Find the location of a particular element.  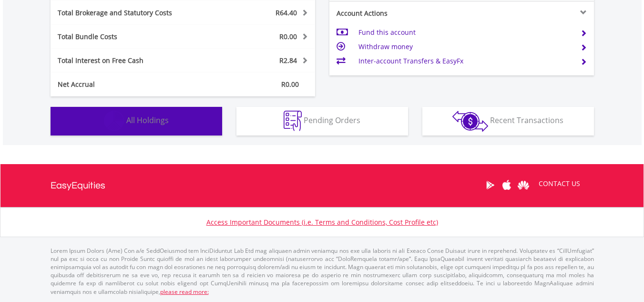

a: Google Play is located at coordinates (490, 185).